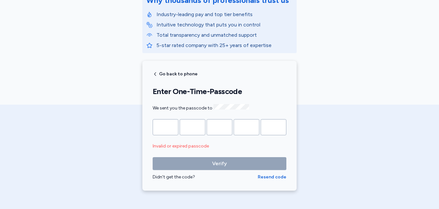 This screenshot has width=439, height=209. What do you see at coordinates (273, 127) in the screenshot?
I see `input: Please enter OTP character 5` at bounding box center [273, 127].